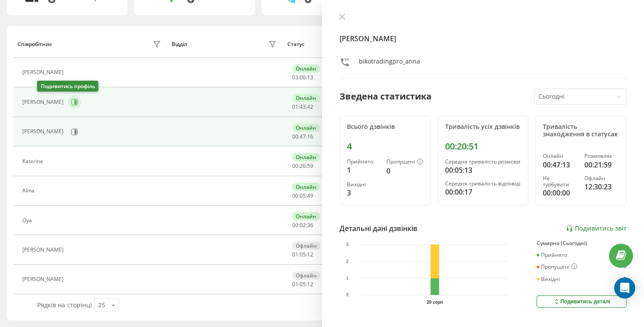  What do you see at coordinates (310, 107) in the screenshot?
I see `span: 42` at bounding box center [310, 107].